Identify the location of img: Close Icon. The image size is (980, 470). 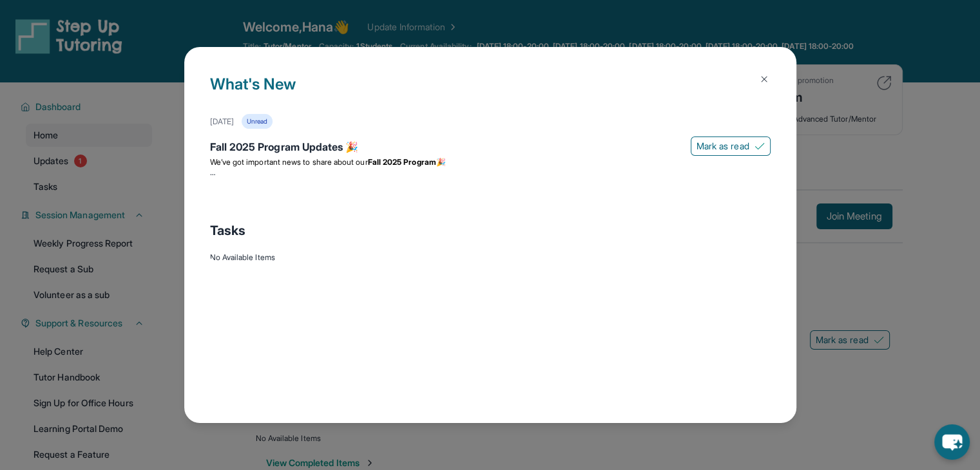
(764, 79).